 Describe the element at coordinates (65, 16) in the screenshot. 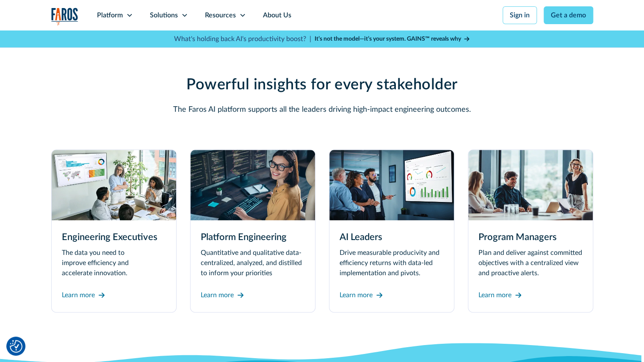

I see `img: Logo of the analytics and reporting company Faros.` at that location.